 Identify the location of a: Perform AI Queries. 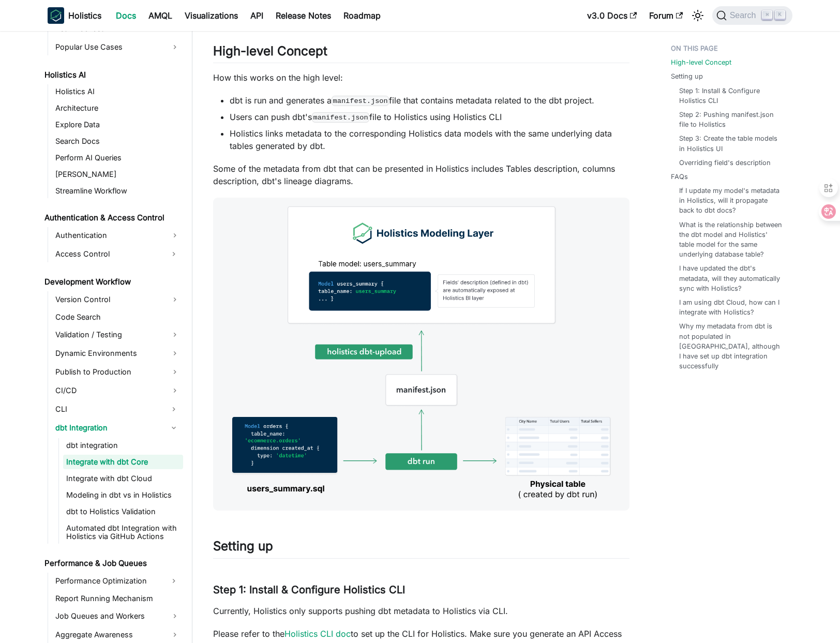
(117, 157).